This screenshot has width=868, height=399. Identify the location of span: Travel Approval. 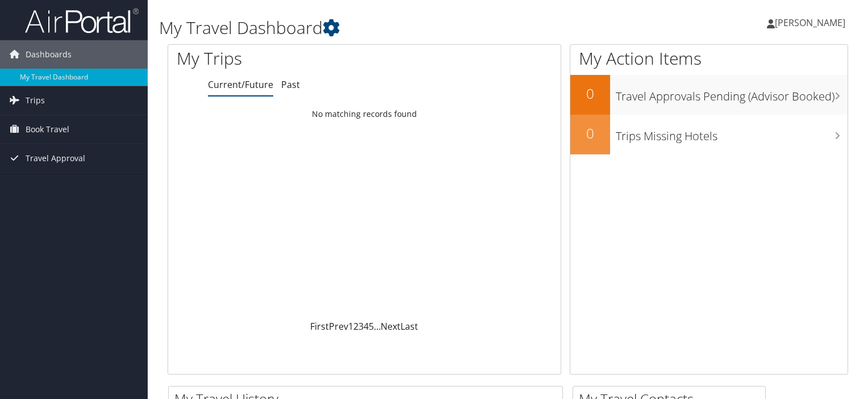
(55, 158).